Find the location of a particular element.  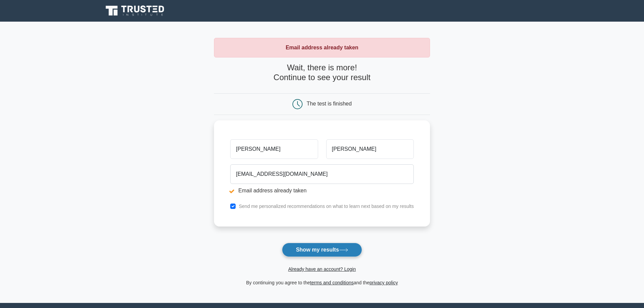

label: Send me personalized recommendations on what to learn next based on my results is located at coordinates (326, 207).